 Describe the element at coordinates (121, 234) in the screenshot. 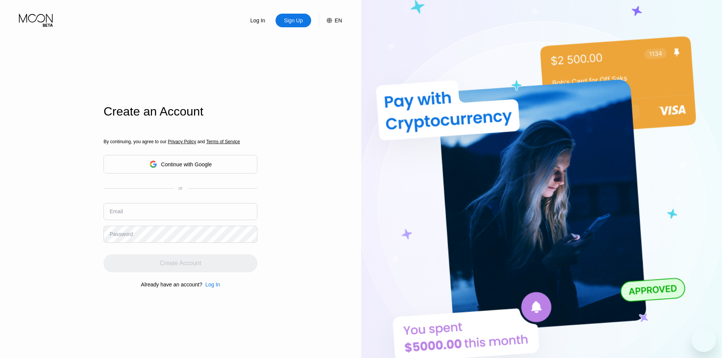

I see `div: Password` at that location.